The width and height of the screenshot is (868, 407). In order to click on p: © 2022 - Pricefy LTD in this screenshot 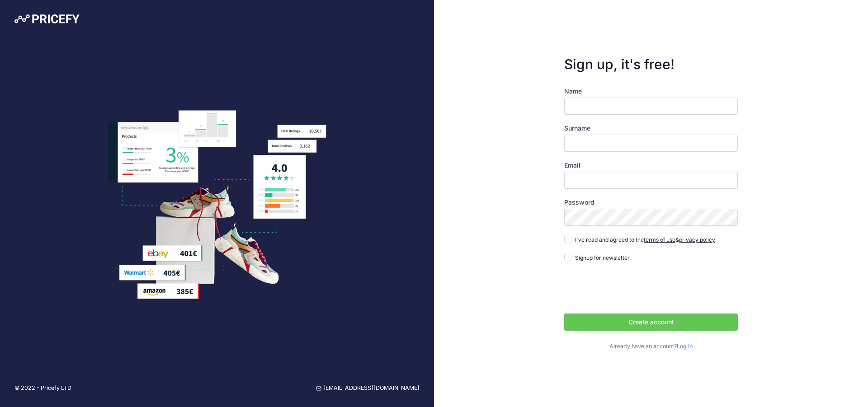, I will do `click(43, 388)`.